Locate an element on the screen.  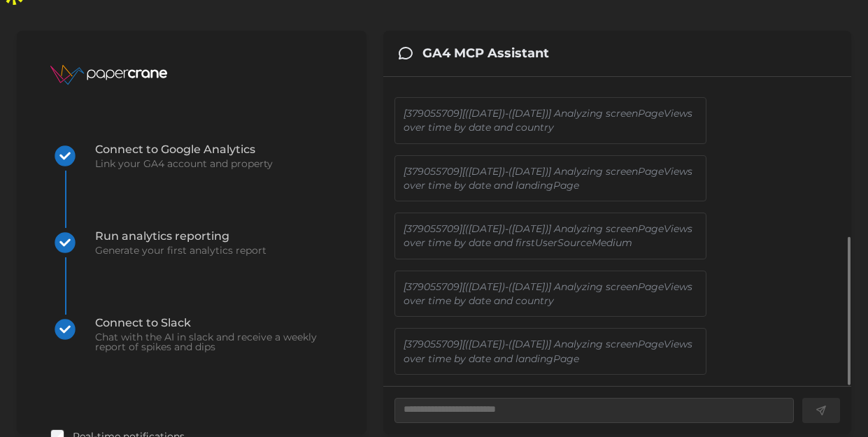
span: Chat with the AI in slack and receive a weekly report of spikes and dips is located at coordinates (214, 342).